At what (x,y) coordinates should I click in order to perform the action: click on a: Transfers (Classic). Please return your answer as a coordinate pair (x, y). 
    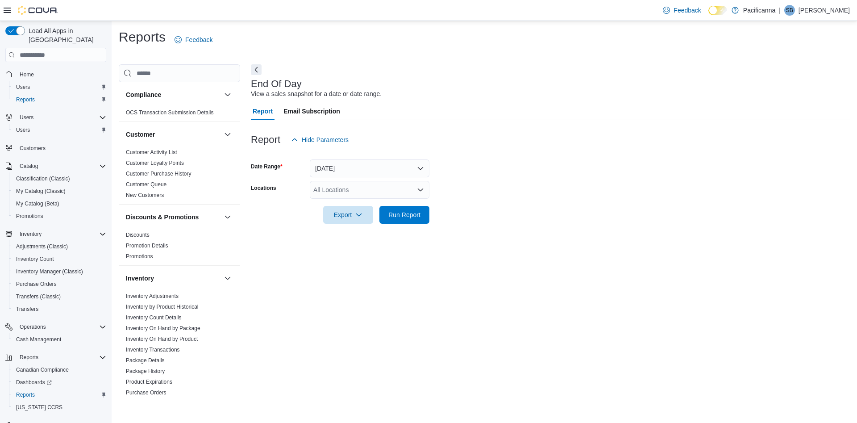
    Looking at the image, I should click on (38, 297).